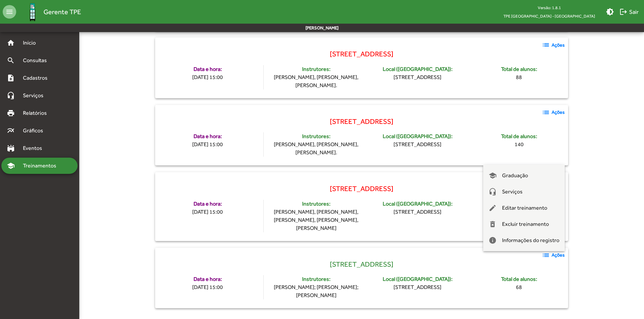  What do you see at coordinates (531, 240) in the screenshot?
I see `span: Informações do registro` at bounding box center [531, 240].